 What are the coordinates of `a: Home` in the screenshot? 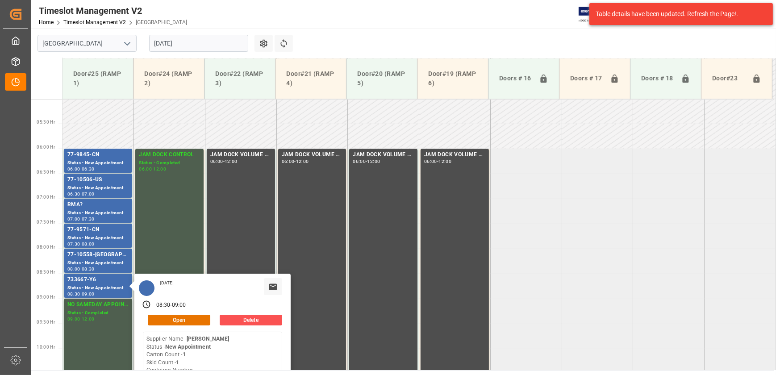 It's located at (46, 22).